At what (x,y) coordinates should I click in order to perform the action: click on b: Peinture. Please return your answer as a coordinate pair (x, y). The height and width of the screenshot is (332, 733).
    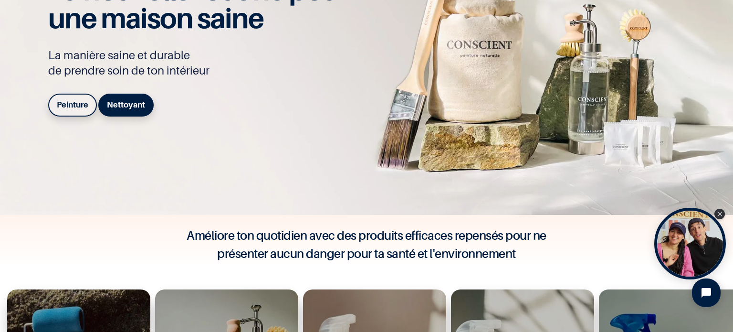
    Looking at the image, I should click on (73, 105).